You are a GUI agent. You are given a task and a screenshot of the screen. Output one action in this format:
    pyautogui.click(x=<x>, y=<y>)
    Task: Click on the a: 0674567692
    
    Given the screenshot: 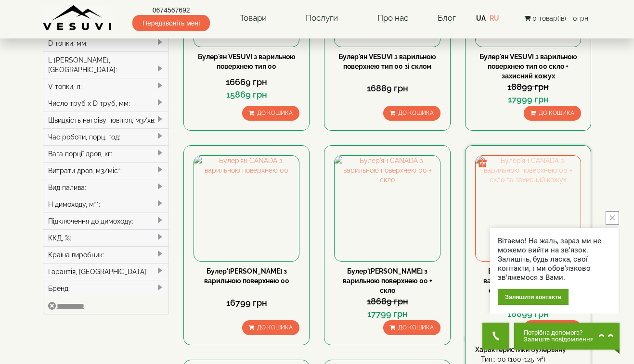 What is the action you would take?
    pyautogui.click(x=171, y=10)
    